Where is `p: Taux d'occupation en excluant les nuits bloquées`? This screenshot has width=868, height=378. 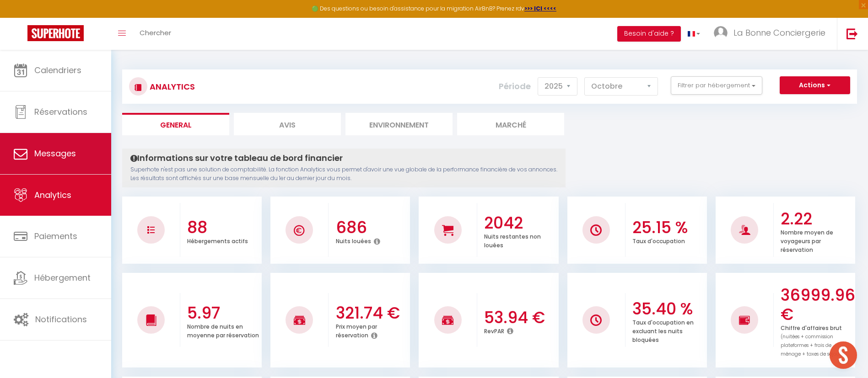
p: Taux d'occupation en excluant les nuits bloquées is located at coordinates (663, 330).